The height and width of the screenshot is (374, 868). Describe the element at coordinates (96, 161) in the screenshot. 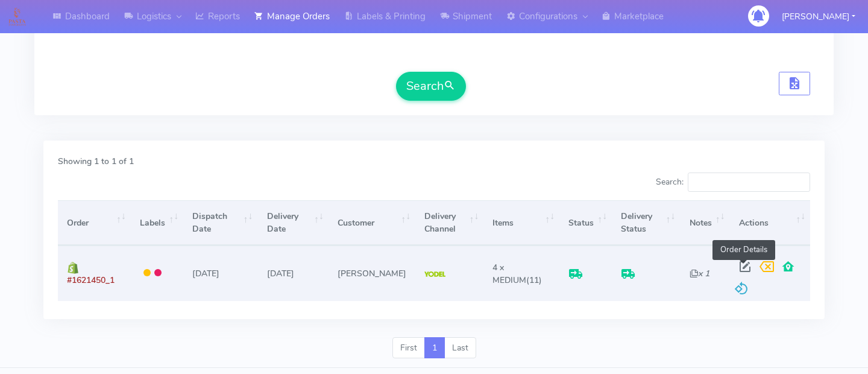

I see `label: Showing 1 to 1 of 1` at that location.